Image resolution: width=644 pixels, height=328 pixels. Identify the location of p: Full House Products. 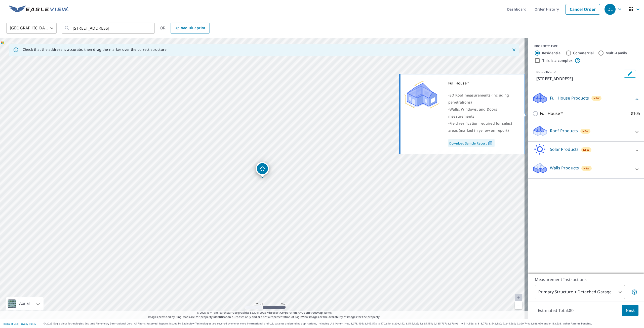
(570, 98).